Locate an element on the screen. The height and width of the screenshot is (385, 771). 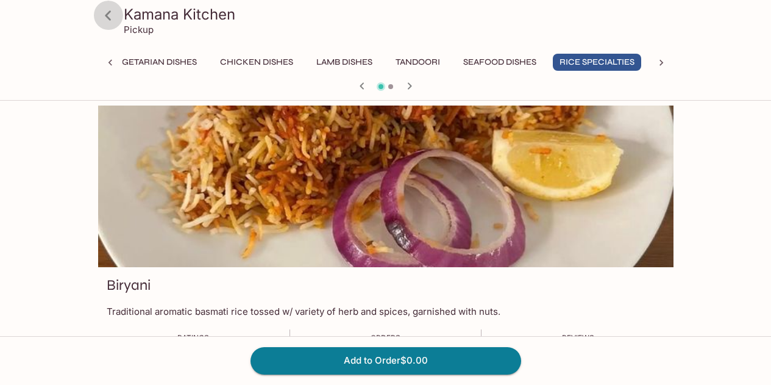
div: Biryani is located at coordinates (386, 186).